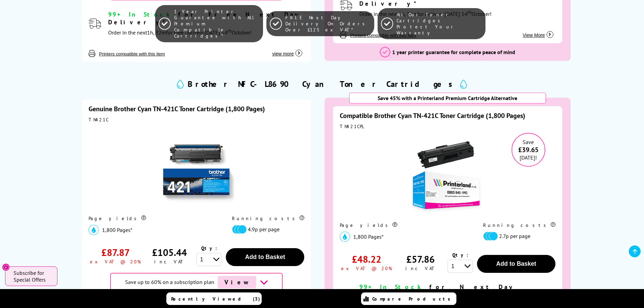 The height and width of the screenshot is (308, 644). I want to click on a: Compare Products, so click(409, 299).